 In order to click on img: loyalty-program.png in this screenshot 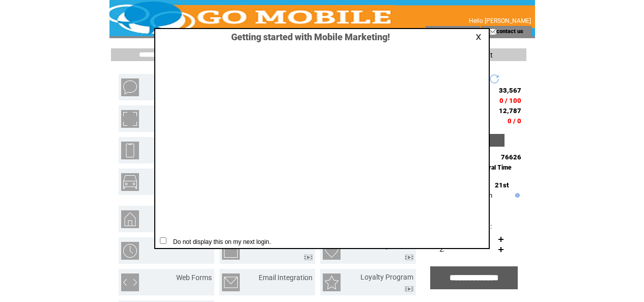, I will do `click(331, 282)`.